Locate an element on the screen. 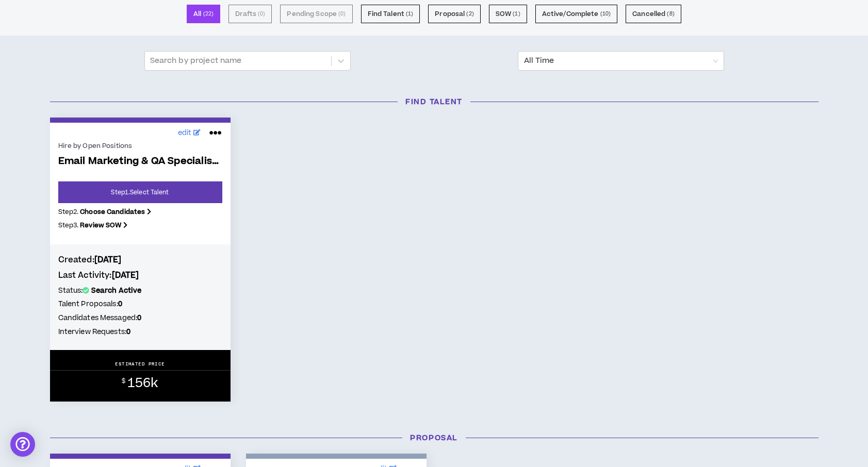 This screenshot has width=868, height=467. span: 156k is located at coordinates (143, 383).